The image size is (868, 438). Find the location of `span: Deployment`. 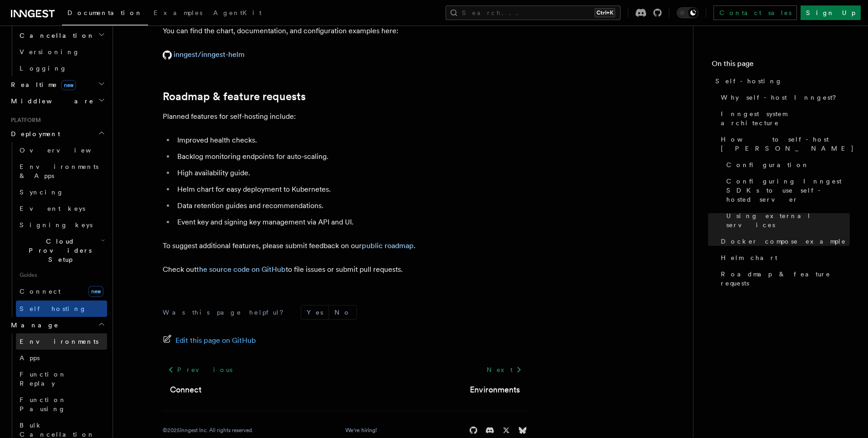

span: Deployment is located at coordinates (34, 134).